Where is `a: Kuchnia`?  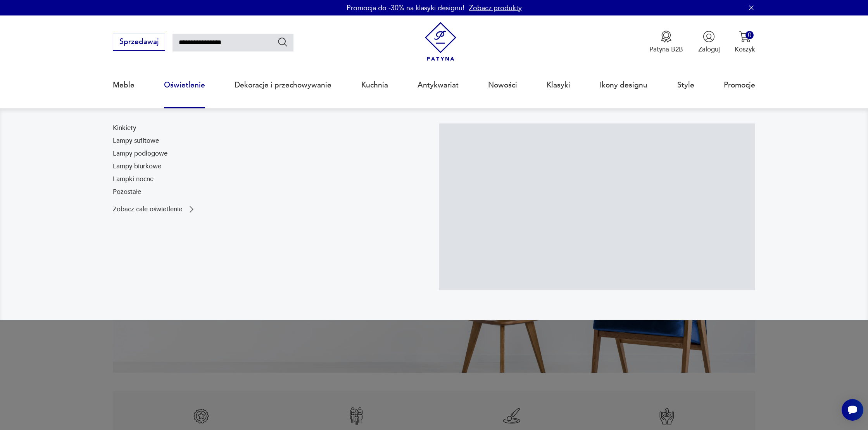 a: Kuchnia is located at coordinates (375, 85).